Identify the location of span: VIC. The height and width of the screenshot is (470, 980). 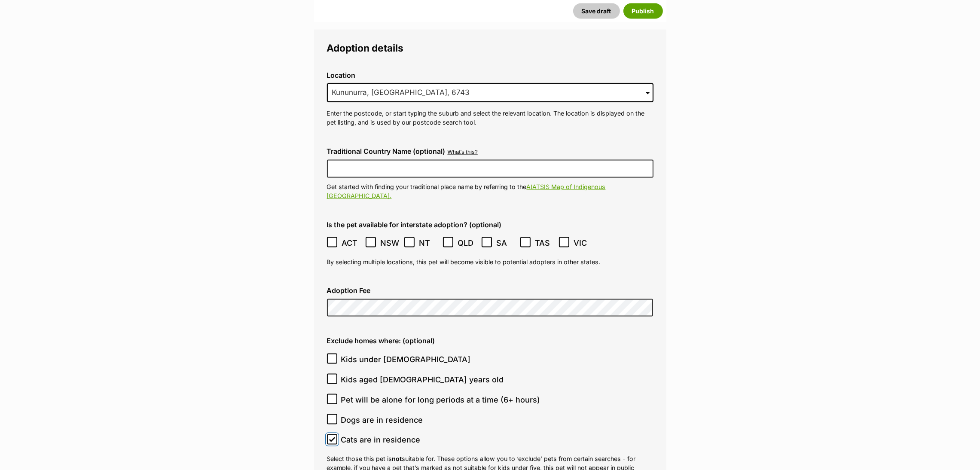
(583, 242).